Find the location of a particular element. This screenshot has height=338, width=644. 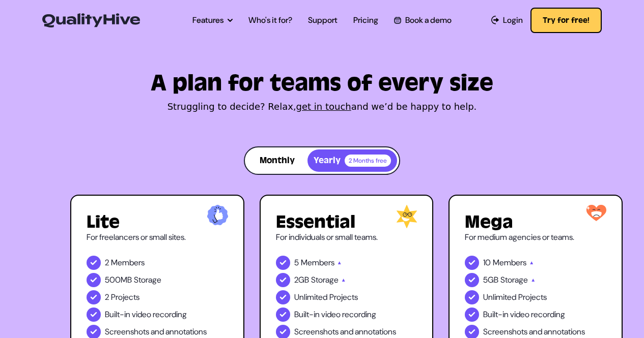

h2: Essential is located at coordinates (346, 222).